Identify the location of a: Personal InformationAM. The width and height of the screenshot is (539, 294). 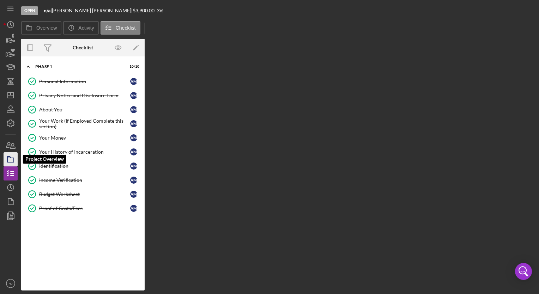
(83, 82).